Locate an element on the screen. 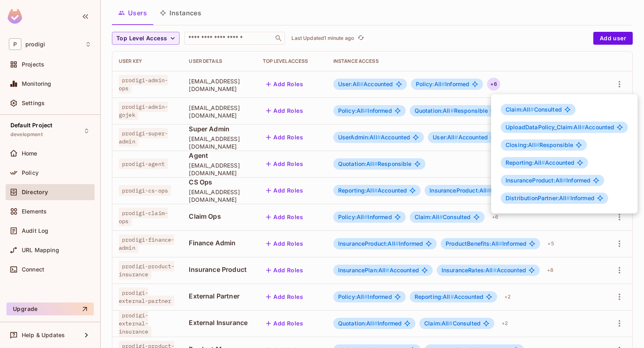 This screenshot has width=644, height=348. span: Claim:All is located at coordinates (520, 109).